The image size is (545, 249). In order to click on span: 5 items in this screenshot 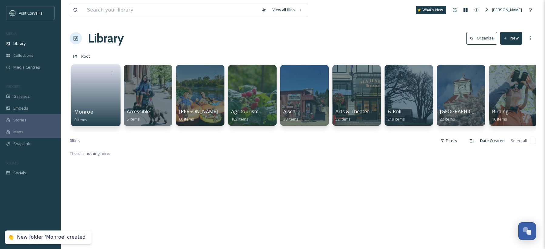, I will do `click(133, 119)`.